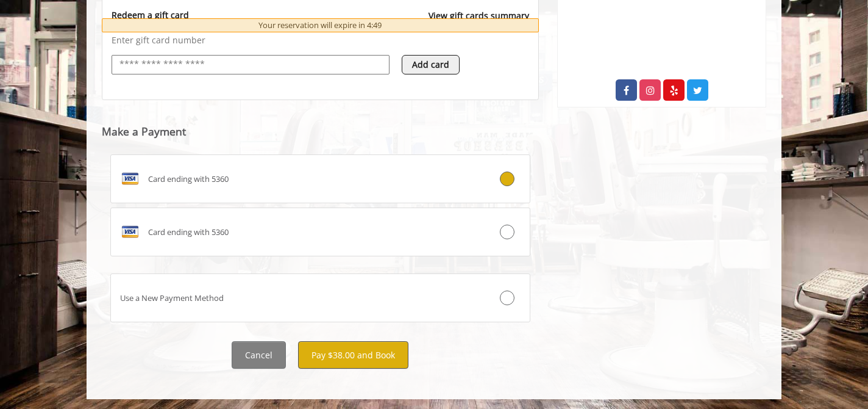 The width and height of the screenshot is (868, 409). What do you see at coordinates (285, 298) in the screenshot?
I see `div: Use a New Payment Method` at bounding box center [285, 298].